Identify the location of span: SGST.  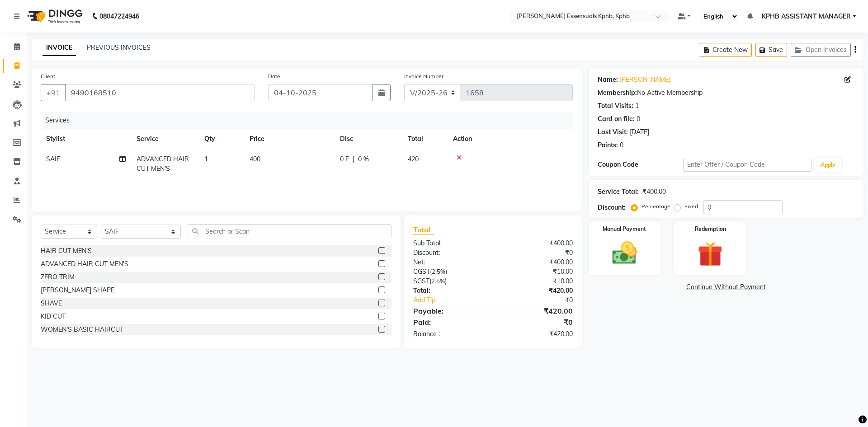
(421, 281).